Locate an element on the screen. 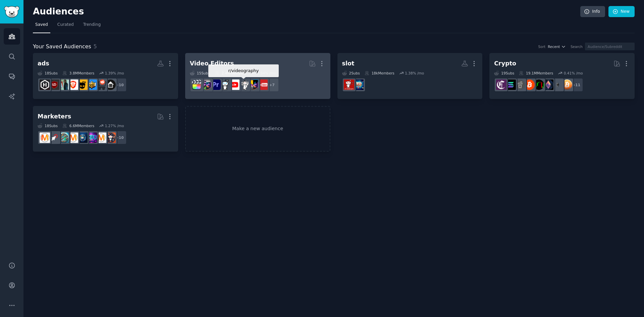 The width and height of the screenshot is (644, 317). img: uBlockOrigin is located at coordinates (54, 85).